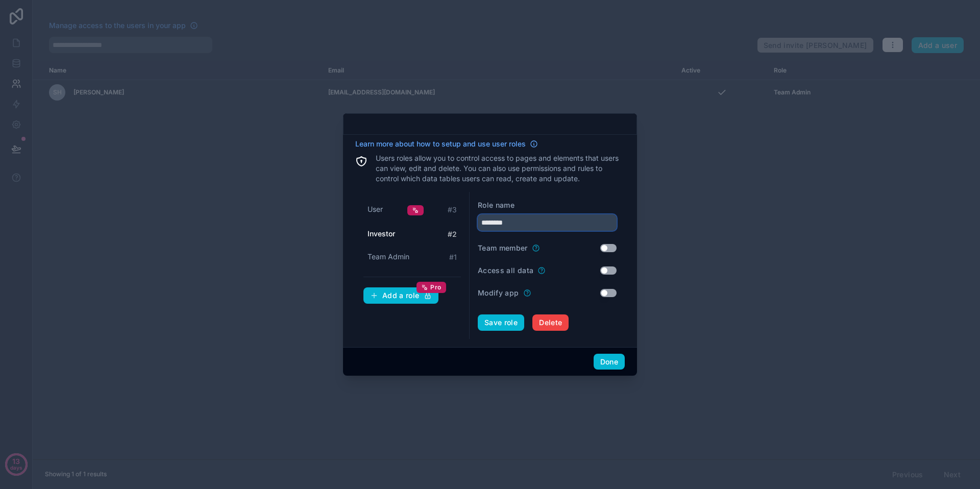  I want to click on button: Save role, so click(501, 322).